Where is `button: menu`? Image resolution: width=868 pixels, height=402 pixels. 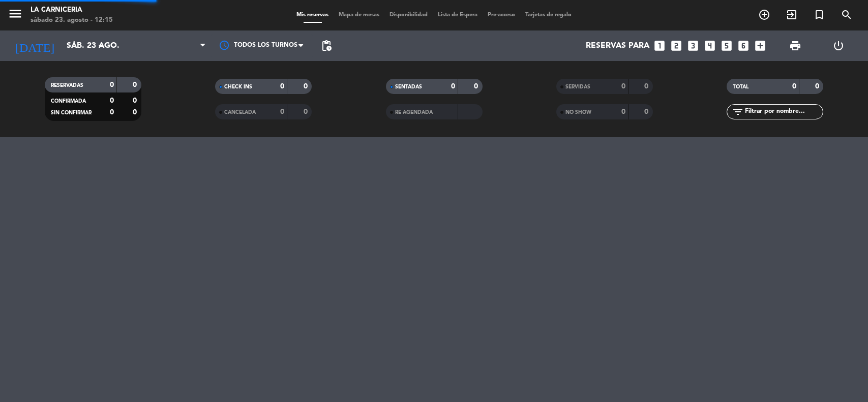 button: menu is located at coordinates (15, 15).